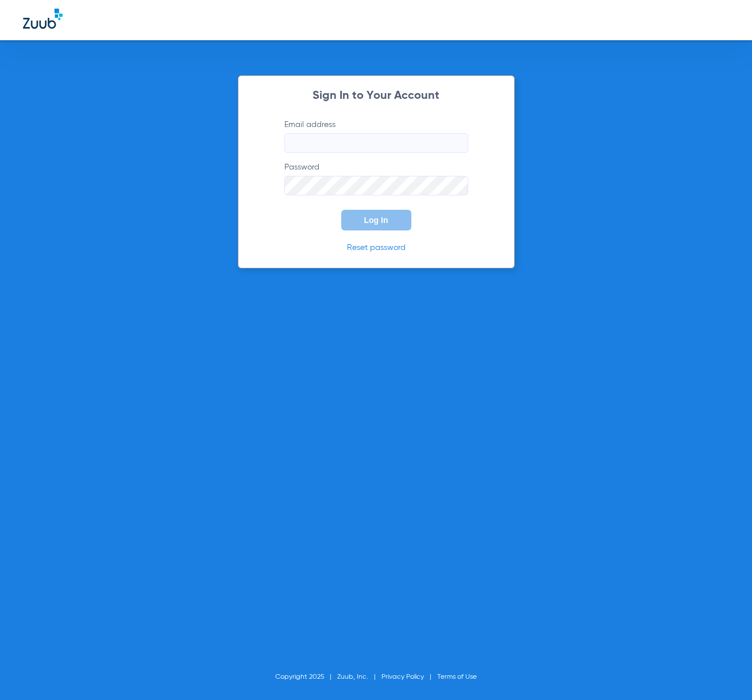  I want to click on li: Copyright 2025, so click(307, 677).